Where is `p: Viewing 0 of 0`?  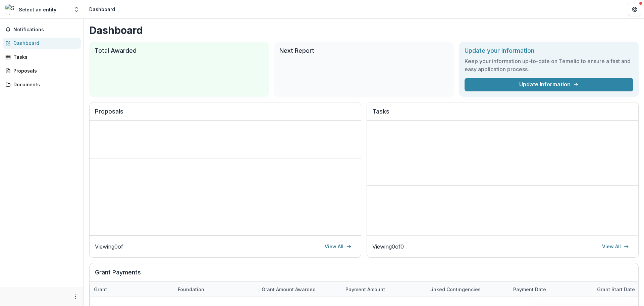
p: Viewing 0 of 0 is located at coordinates (388, 246).